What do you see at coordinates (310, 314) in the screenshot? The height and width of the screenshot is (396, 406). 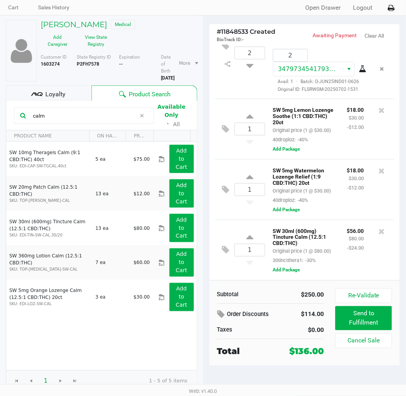 I see `div: $114.00` at bounding box center [310, 314].